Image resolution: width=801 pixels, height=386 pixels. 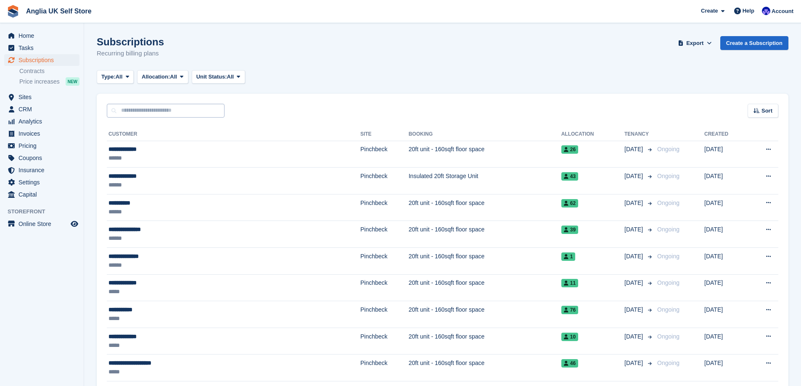 I want to click on a: Price increases NEW, so click(x=49, y=82).